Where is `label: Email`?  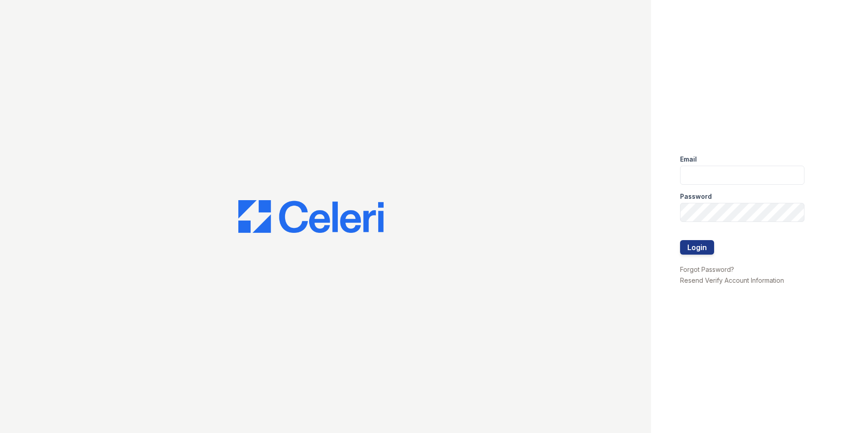 label: Email is located at coordinates (688, 160).